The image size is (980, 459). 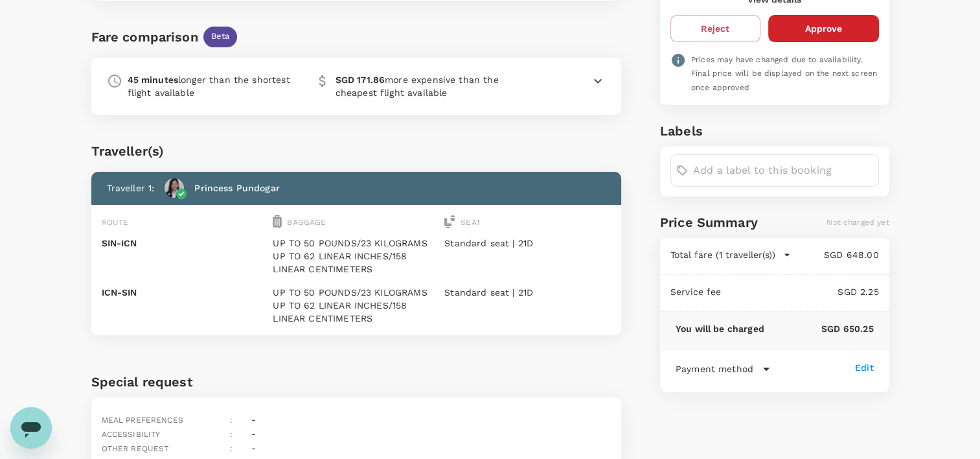 What do you see at coordinates (174, 188) in the screenshot?
I see `img: avatar-67ce5a2d67c52.jpeg` at bounding box center [174, 188].